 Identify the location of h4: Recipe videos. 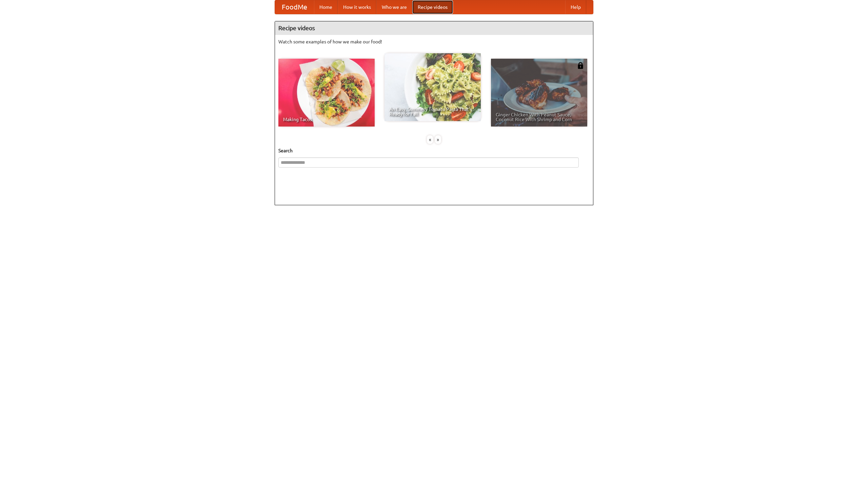
(434, 28).